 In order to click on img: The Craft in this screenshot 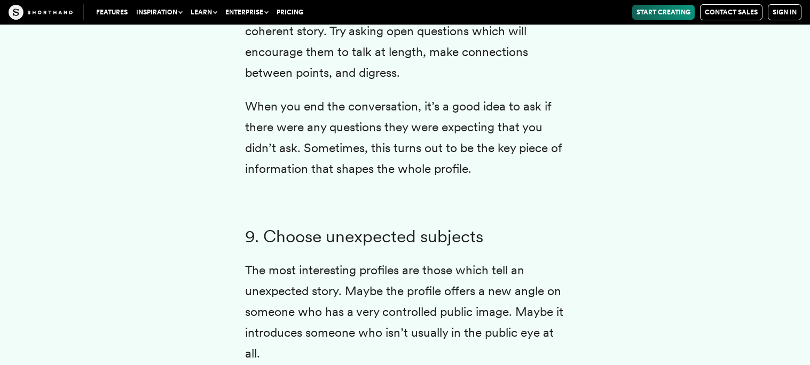, I will do `click(41, 12)`.